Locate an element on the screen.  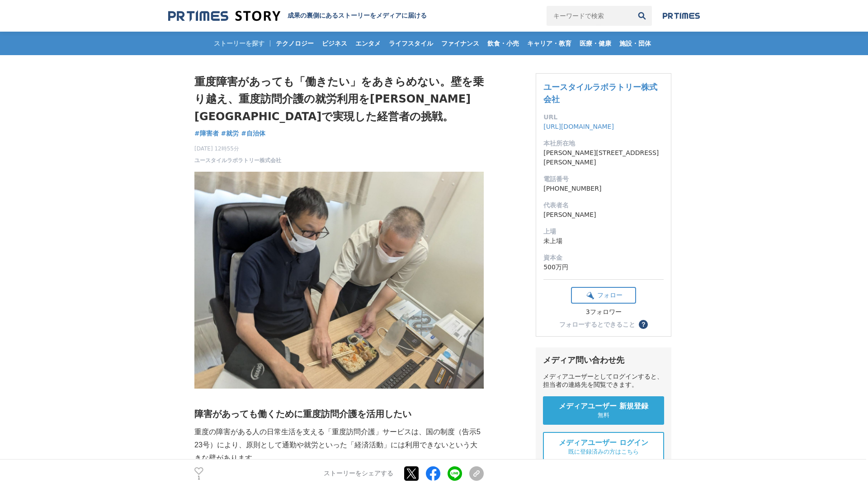
a: ビジネス is located at coordinates (334, 43).